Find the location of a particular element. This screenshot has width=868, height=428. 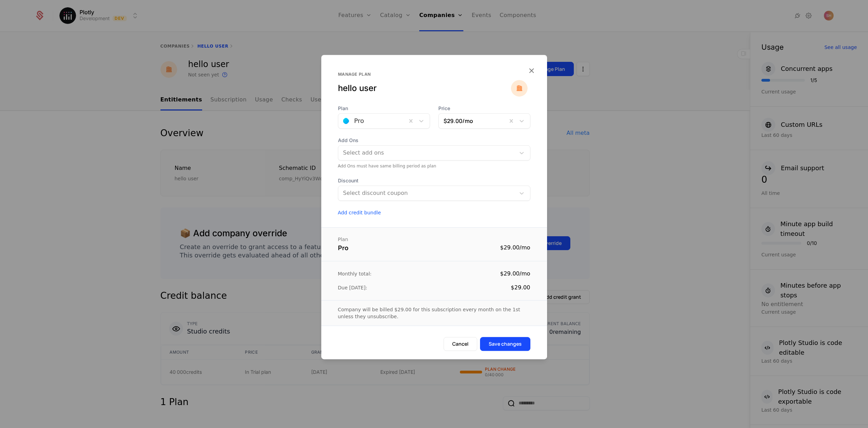

span: Plan is located at coordinates (384, 109).